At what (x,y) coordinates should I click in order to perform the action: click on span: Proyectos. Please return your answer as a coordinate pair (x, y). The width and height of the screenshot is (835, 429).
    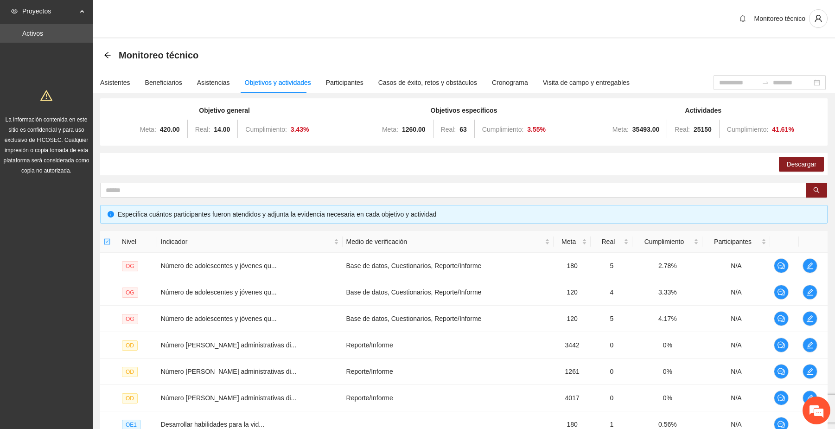
    Looking at the image, I should click on (50, 11).